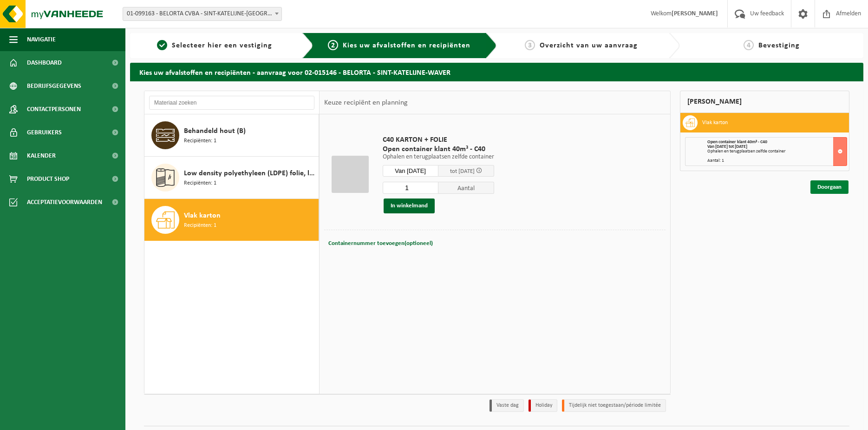 The image size is (868, 430). Describe the element at coordinates (406, 46) in the screenshot. I see `span: Kies uw afvalstoffen en recipiënten` at that location.